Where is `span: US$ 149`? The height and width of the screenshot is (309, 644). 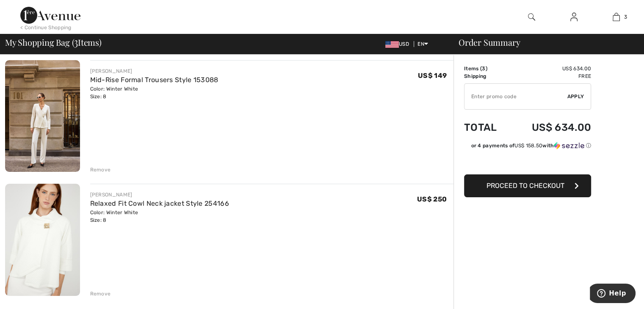 span: US$ 149 is located at coordinates (432, 75).